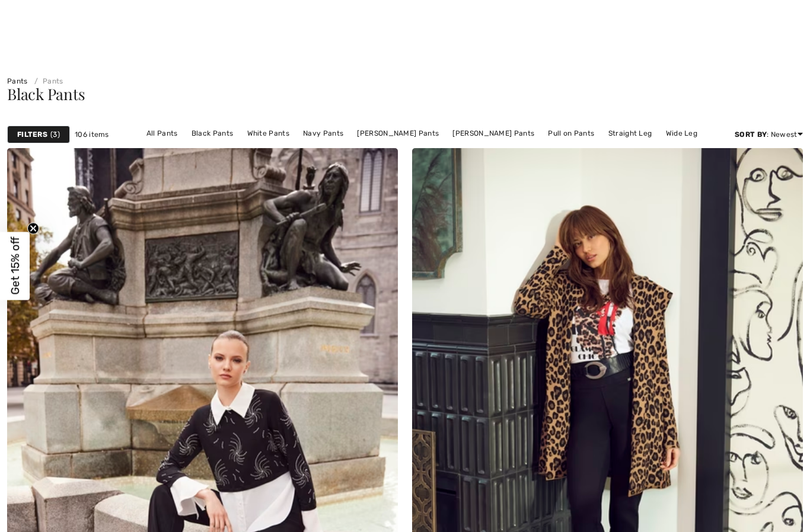 The width and height of the screenshot is (810, 532). Describe the element at coordinates (32, 135) in the screenshot. I see `strong: Filters` at that location.